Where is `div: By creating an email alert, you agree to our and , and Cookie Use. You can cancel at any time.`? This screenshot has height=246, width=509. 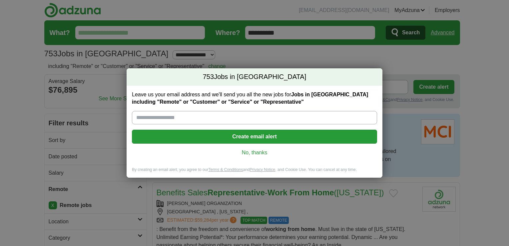 div: By creating an email alert, you agree to our and , and Cookie Use. You can cancel at any time. is located at coordinates (254, 172).